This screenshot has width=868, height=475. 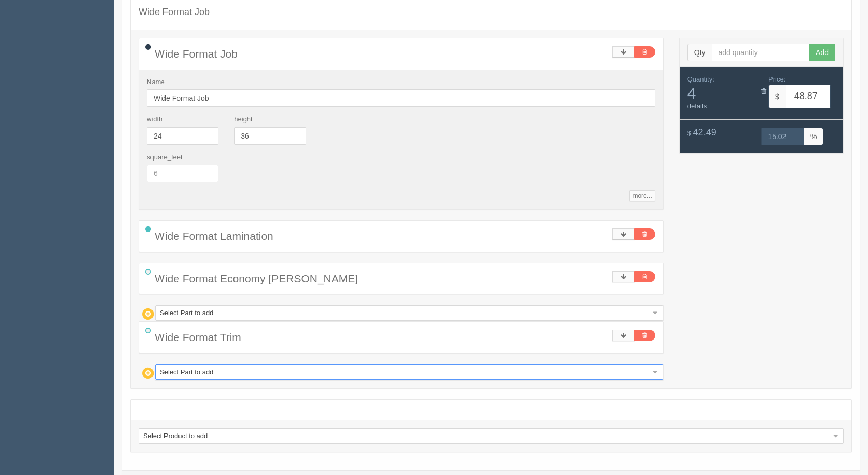 What do you see at coordinates (701, 79) in the screenshot?
I see `span: Quantity:` at bounding box center [701, 79].